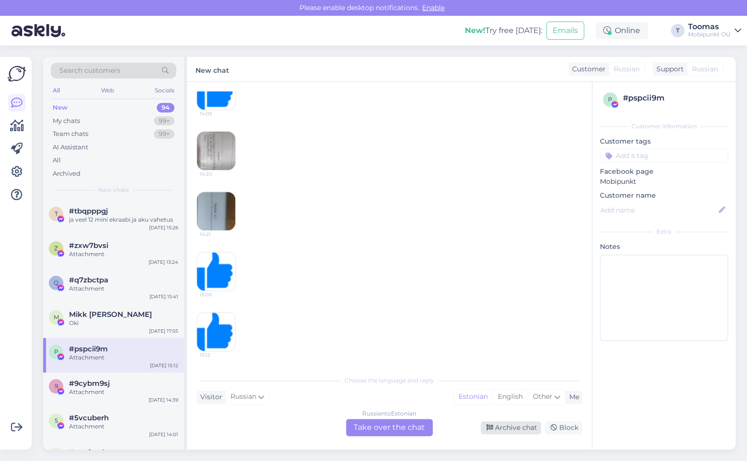  I want to click on span: q, so click(56, 283).